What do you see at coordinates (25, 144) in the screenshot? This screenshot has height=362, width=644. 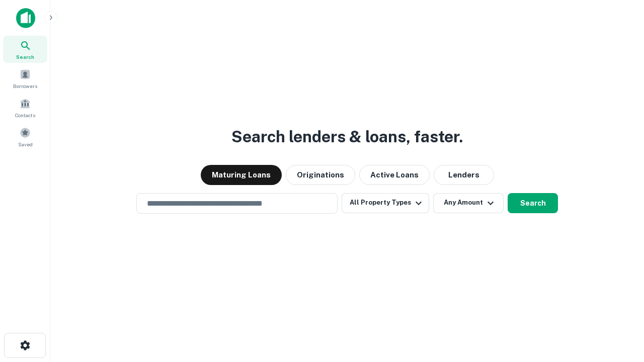 I see `span: Saved` at bounding box center [25, 144].